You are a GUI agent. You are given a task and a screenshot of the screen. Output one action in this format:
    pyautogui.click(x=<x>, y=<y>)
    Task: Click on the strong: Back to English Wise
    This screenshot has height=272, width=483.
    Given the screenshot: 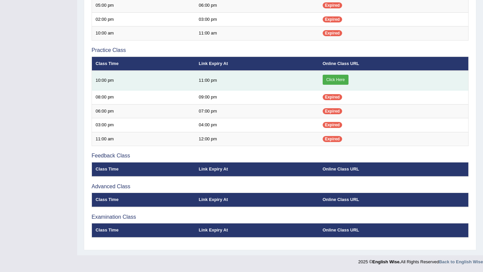 What is the action you would take?
    pyautogui.click(x=461, y=262)
    